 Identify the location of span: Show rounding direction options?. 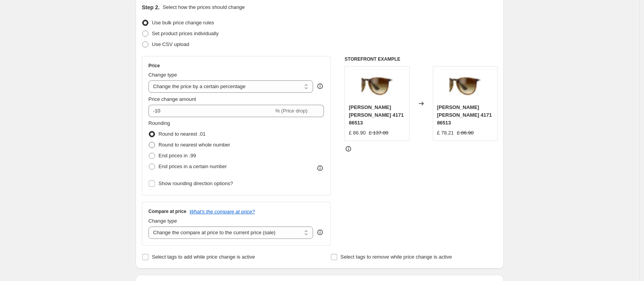
(196, 183).